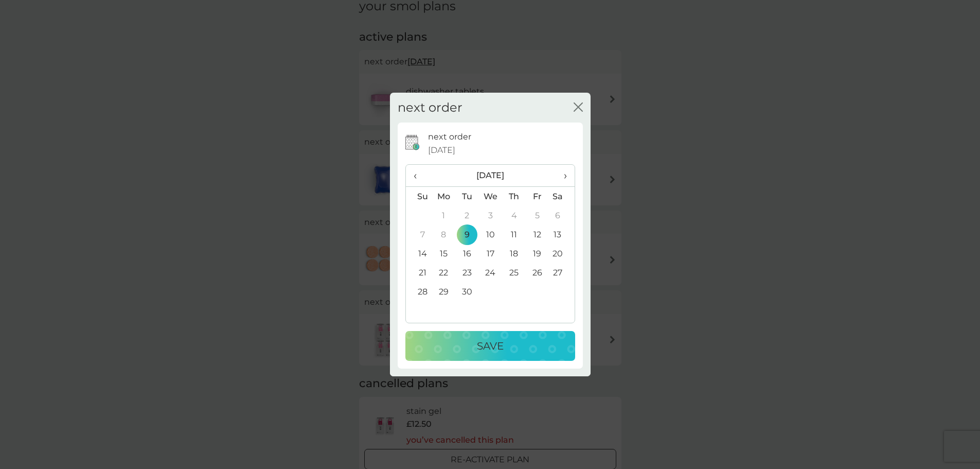 Image resolution: width=980 pixels, height=469 pixels. Describe the element at coordinates (444, 234) in the screenshot. I see `td: 8` at that location.